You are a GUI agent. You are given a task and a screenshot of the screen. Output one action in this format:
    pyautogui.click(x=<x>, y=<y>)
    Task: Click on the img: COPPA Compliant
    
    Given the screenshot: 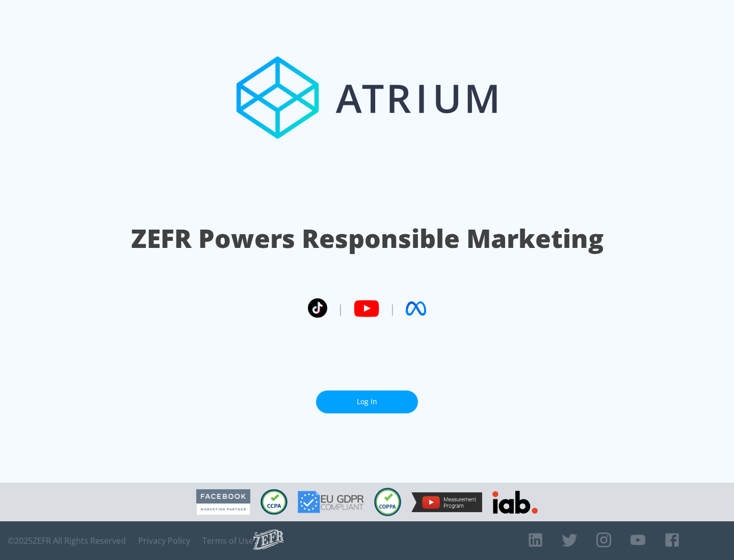 What is the action you would take?
    pyautogui.click(x=387, y=502)
    